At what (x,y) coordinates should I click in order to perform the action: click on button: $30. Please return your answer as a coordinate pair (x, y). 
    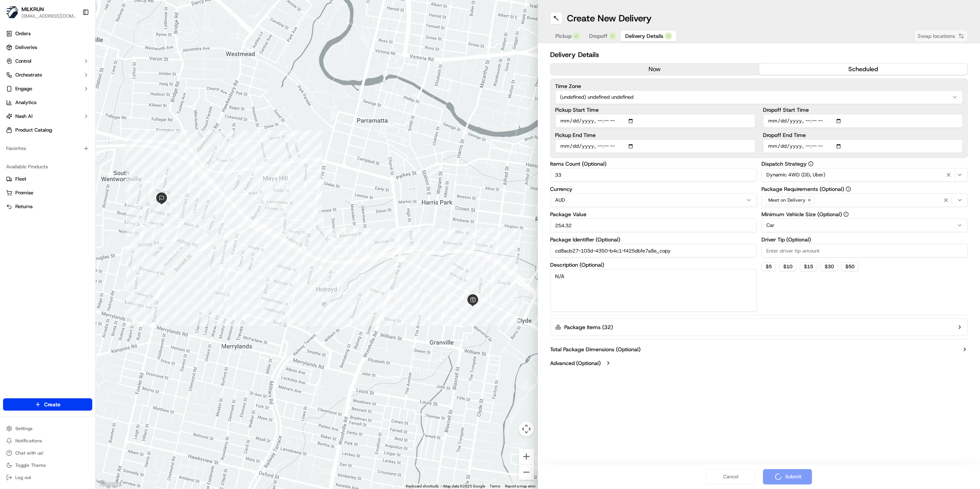
    Looking at the image, I should click on (829, 266).